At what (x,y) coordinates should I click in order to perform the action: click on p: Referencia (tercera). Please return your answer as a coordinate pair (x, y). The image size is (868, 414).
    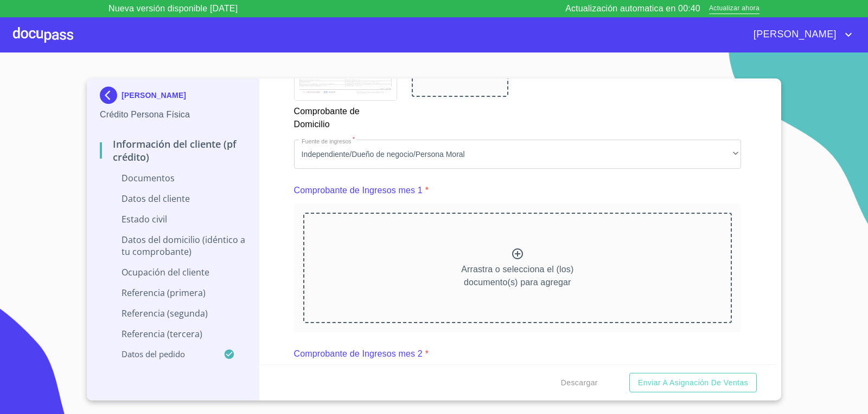
    Looking at the image, I should click on (172, 334).